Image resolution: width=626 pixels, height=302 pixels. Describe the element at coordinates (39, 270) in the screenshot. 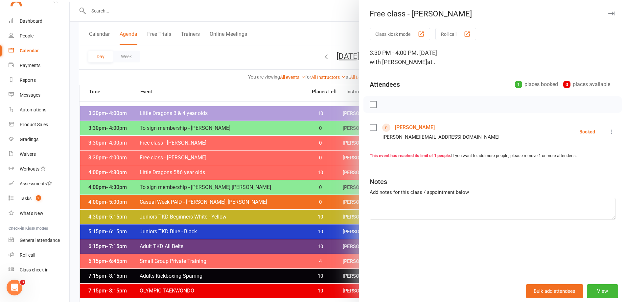

I see `a: Class kiosk mode` at that location.